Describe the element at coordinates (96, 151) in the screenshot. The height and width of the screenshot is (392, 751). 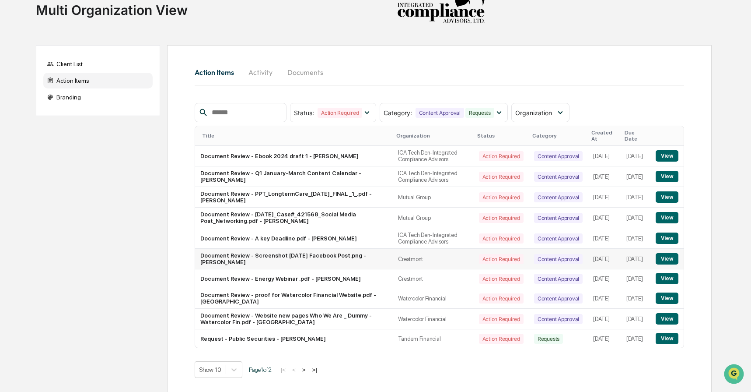
I see `span: Pylon` at that location.